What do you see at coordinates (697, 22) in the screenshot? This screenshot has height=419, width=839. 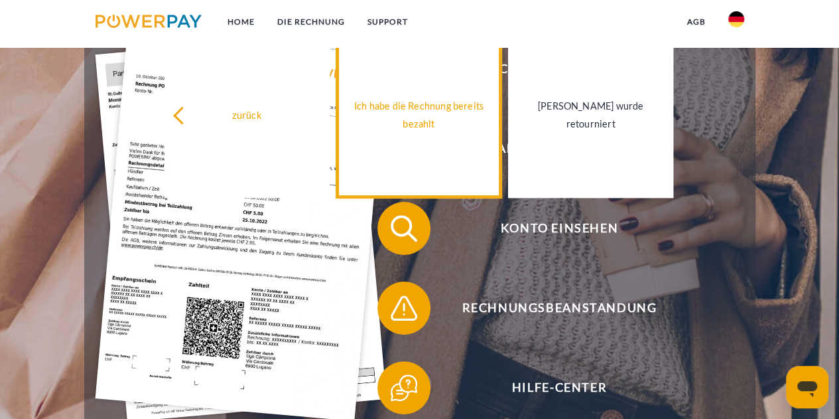 I see `a: agb` at bounding box center [697, 22].